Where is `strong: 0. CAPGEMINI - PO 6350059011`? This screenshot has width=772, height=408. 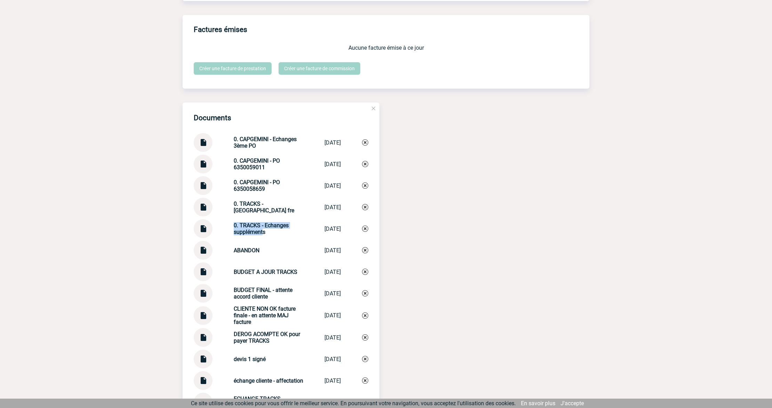
strong: 0. CAPGEMINI - PO 6350059011 is located at coordinates (257, 164).